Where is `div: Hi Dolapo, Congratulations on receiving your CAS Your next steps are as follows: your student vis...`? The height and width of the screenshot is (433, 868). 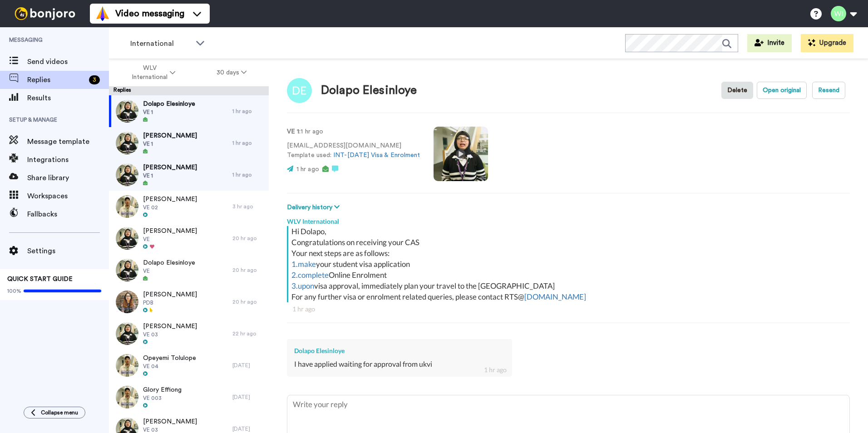
div: Hi Dolapo, Congratulations on receiving your CAS Your next steps are as follows: your student vis... is located at coordinates (569, 264).